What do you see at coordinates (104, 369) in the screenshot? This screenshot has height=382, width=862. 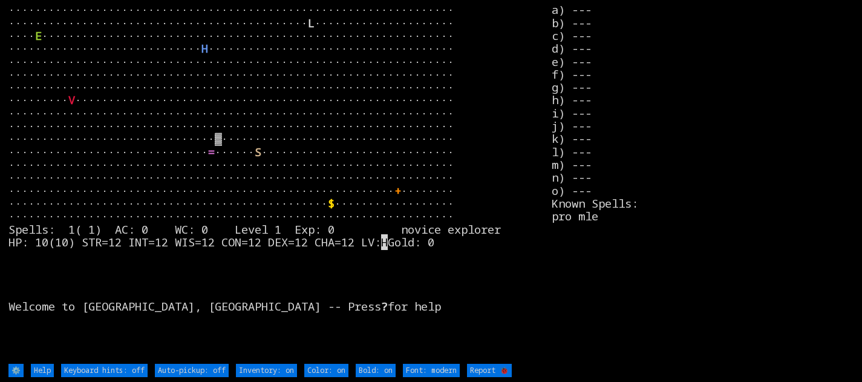 I see `input: Keyboard hints: off` at bounding box center [104, 369].